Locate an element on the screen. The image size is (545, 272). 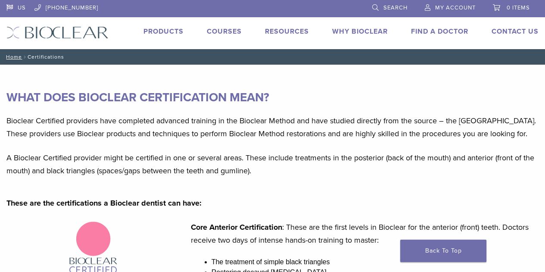
a: Courses is located at coordinates (224, 31).